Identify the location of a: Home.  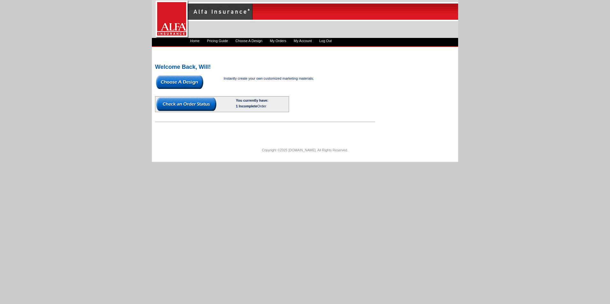
(195, 41).